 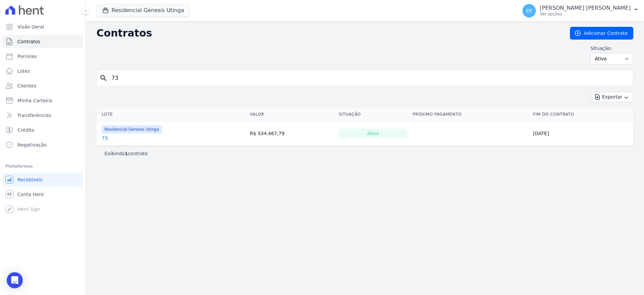 I want to click on a: Negativação, so click(x=43, y=145).